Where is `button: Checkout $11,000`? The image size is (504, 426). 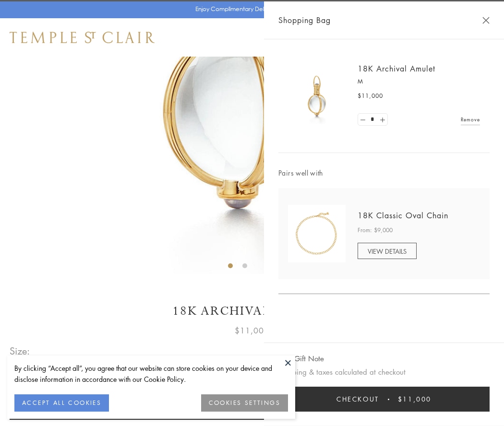 button: Checkout $11,000 is located at coordinates (384, 399).